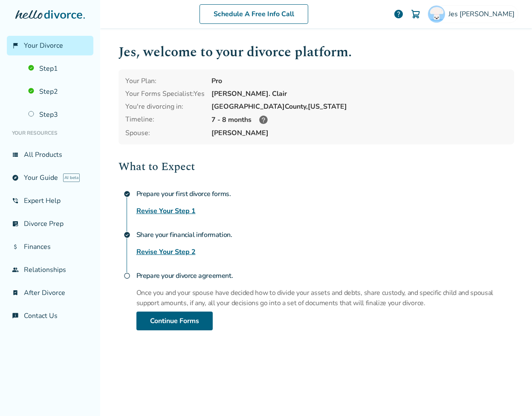 This screenshot has width=532, height=416. I want to click on div: Timeline:, so click(165, 119).